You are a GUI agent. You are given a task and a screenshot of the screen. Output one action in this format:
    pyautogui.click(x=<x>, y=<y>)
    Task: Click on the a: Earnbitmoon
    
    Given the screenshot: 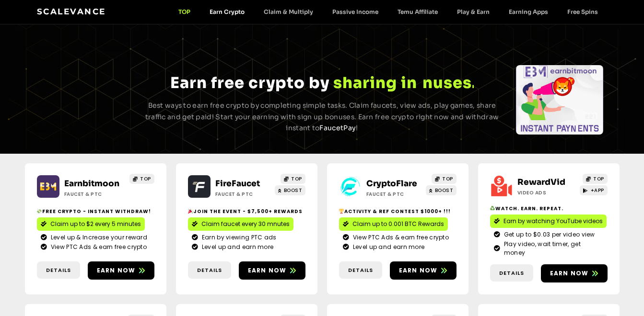 What is the action you would take?
    pyautogui.click(x=91, y=183)
    